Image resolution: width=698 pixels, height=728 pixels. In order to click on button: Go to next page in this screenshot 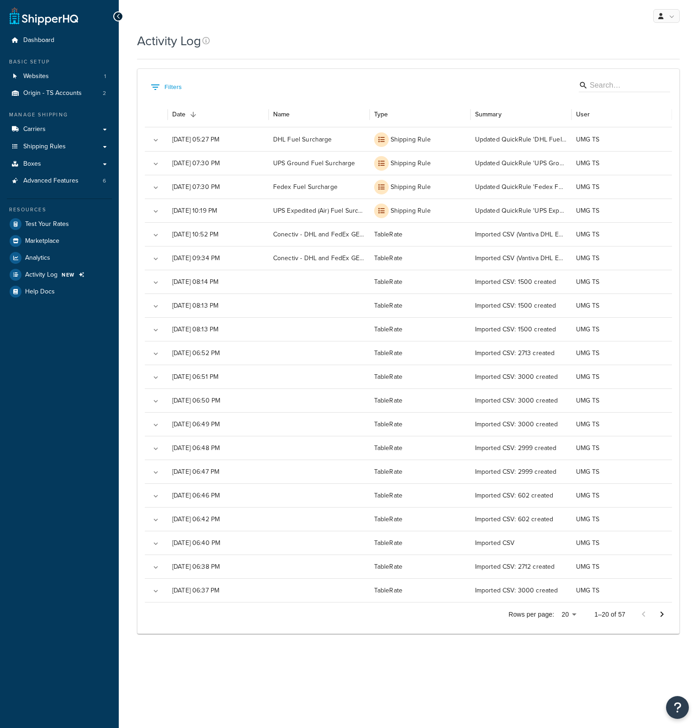, I will do `click(661, 614)`.